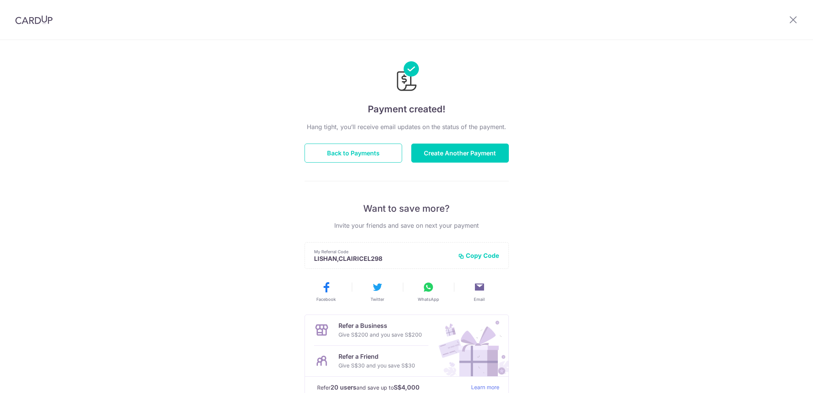 This screenshot has width=813, height=393. I want to click on p: Refer and save up to, so click(391, 387).